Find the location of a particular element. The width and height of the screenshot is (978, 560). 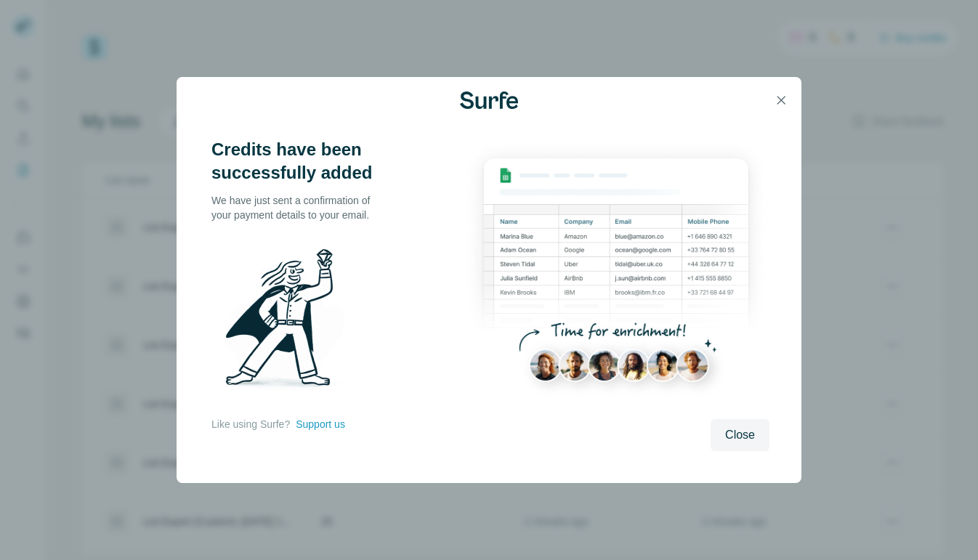

h3: Credits have been successfully added is located at coordinates (299, 162).